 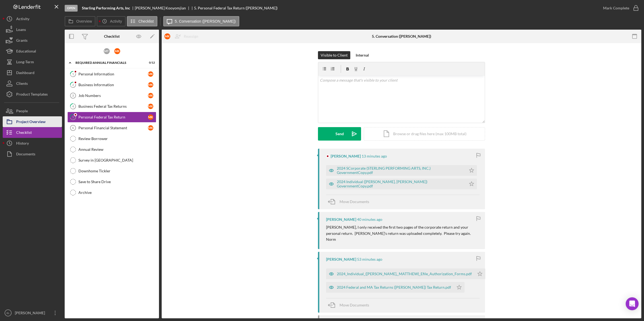 I want to click on time: 2025-10-09 14:10, so click(x=370, y=220).